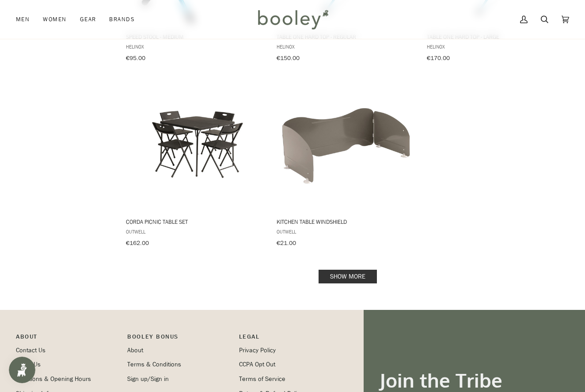  Describe the element at coordinates (137, 243) in the screenshot. I see `span: €162.00` at that location.